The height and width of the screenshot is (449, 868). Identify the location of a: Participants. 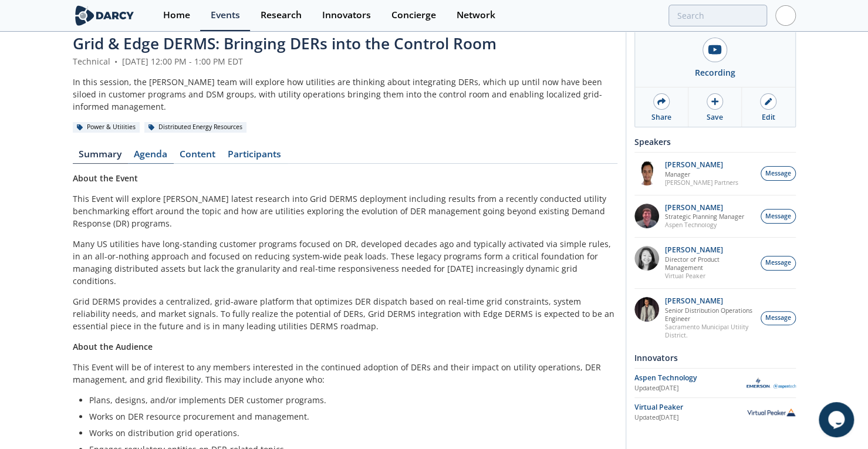
(255, 156).